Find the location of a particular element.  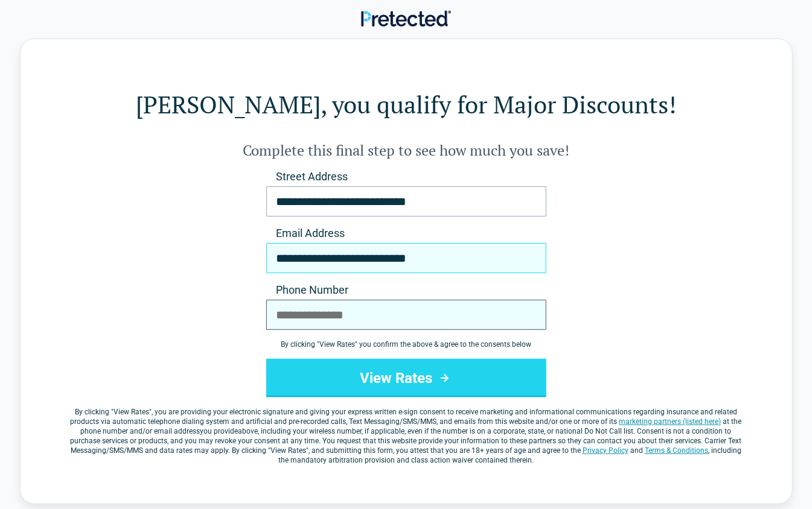

button: View Rates is located at coordinates (406, 378).